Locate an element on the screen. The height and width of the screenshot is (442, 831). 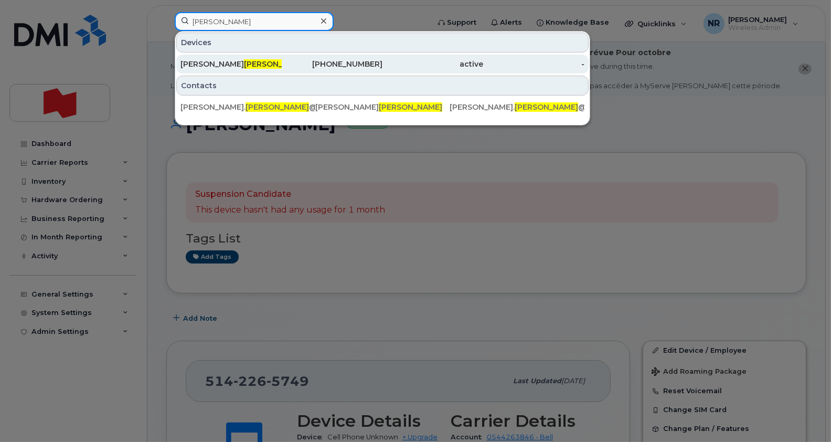
div: Contacts is located at coordinates (383, 86).